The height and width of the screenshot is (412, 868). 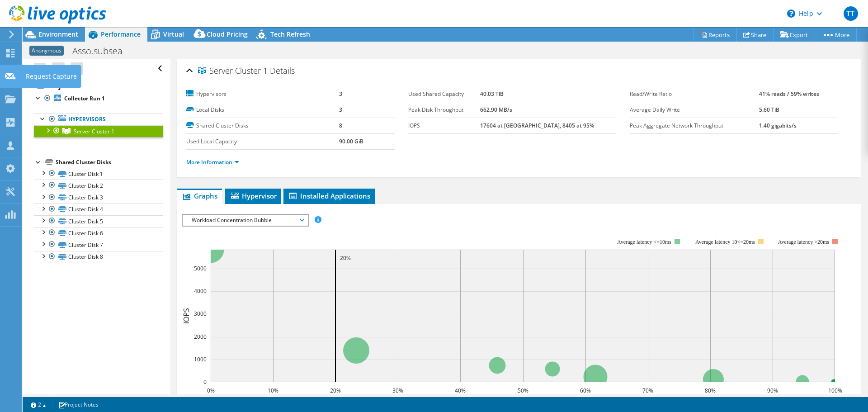 What do you see at coordinates (444, 125) in the screenshot?
I see `label: IOPS` at bounding box center [444, 125].